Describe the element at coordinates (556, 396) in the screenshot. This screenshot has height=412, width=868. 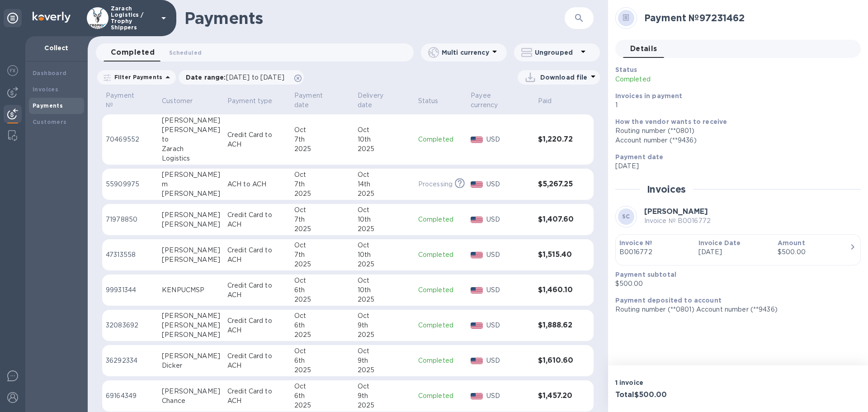
I see `h3: $1,457.20` at that location.